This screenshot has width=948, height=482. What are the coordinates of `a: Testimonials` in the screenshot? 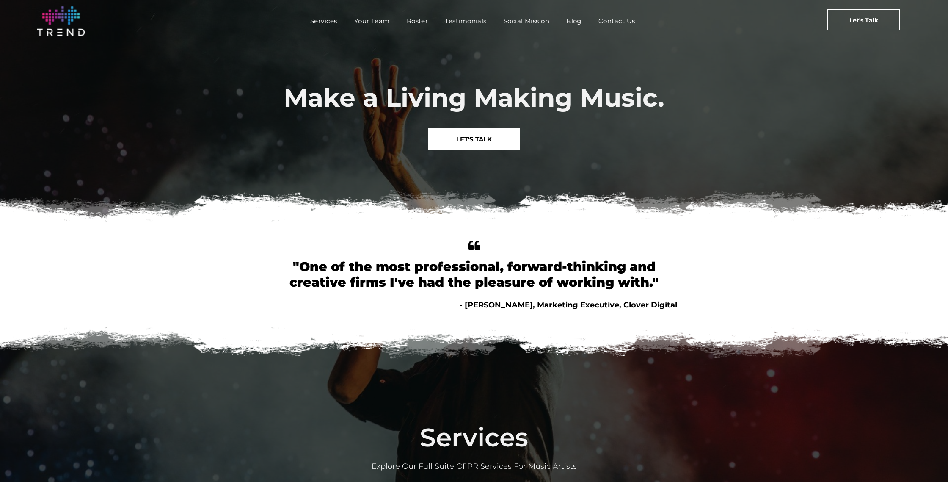 It's located at (466, 21).